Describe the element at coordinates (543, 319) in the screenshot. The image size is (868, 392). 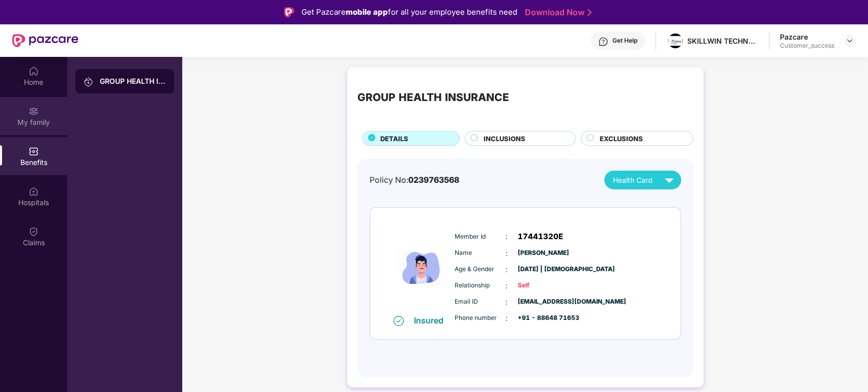
I see `span: +91 - 88648 71653` at that location.